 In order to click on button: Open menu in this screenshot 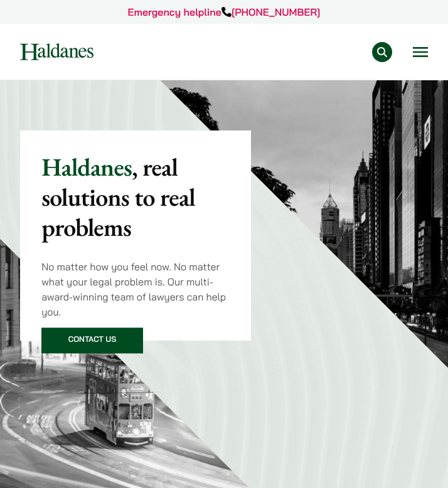, I will do `click(420, 52)`.